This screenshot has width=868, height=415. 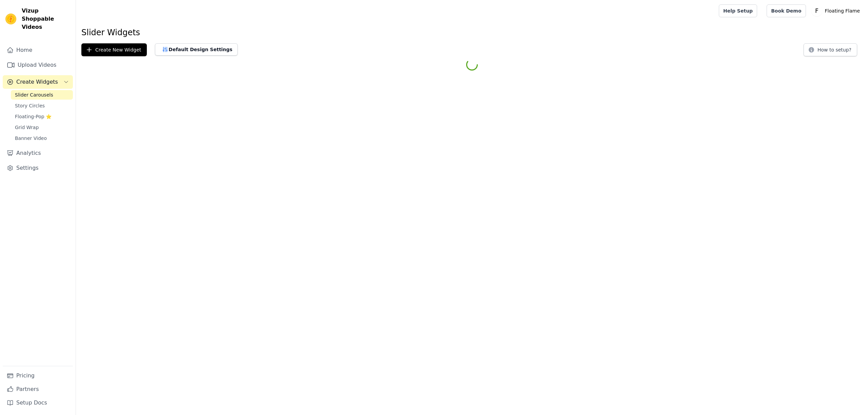 I want to click on span: Vizup Shoppable Videos, so click(x=46, y=19).